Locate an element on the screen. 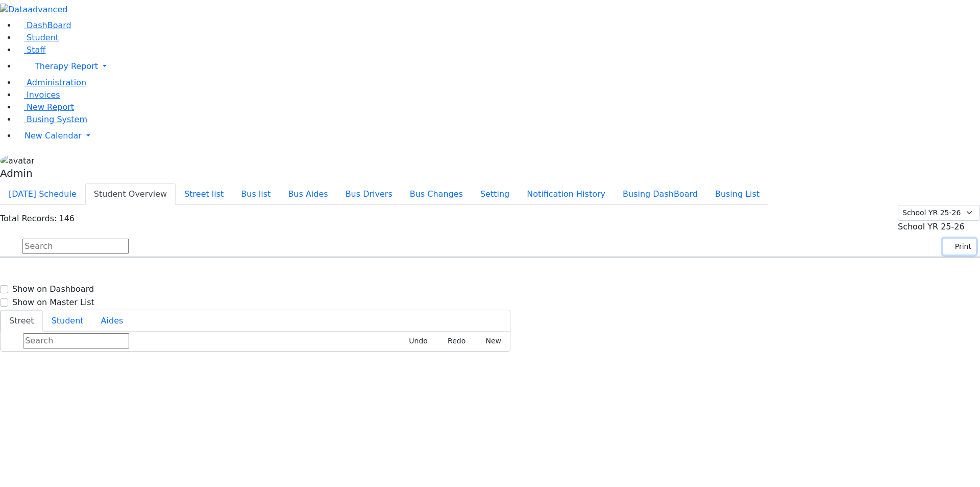  span: Student is located at coordinates (43, 37).